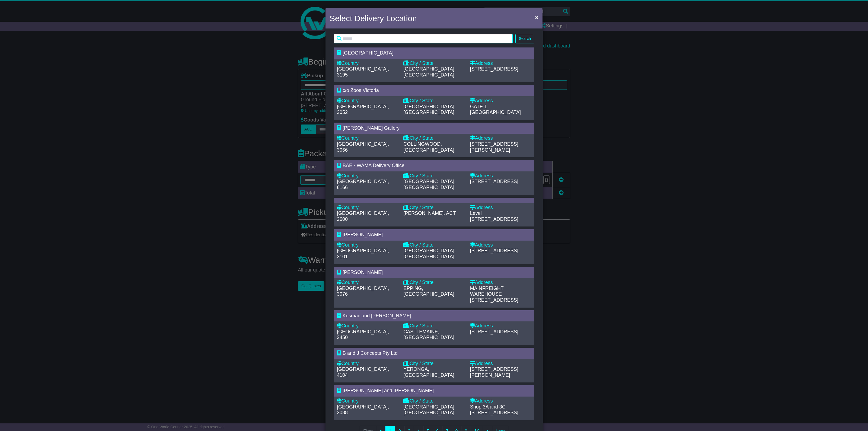 The height and width of the screenshot is (431, 868). Describe the element at coordinates (361, 90) in the screenshot. I see `span: c/o Zoos Victoria` at that location.